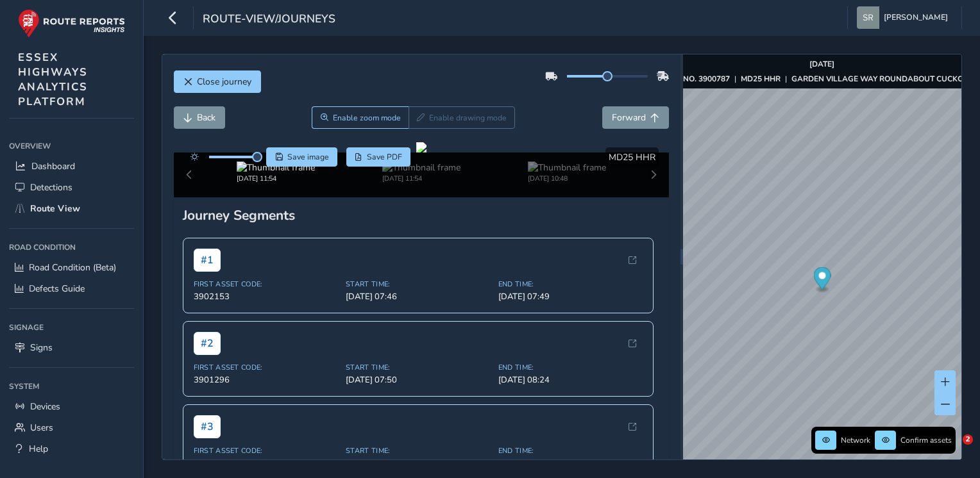 The height and width of the screenshot is (478, 980). What do you see at coordinates (51, 187) in the screenshot?
I see `span: Detections` at bounding box center [51, 187].